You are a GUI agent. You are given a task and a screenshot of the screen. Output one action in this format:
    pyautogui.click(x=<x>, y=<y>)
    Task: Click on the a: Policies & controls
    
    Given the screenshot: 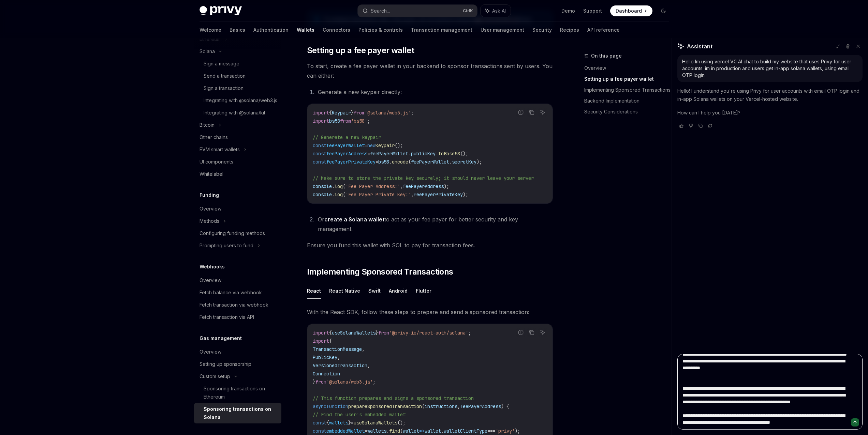 What is the action you would take?
    pyautogui.click(x=381, y=30)
    